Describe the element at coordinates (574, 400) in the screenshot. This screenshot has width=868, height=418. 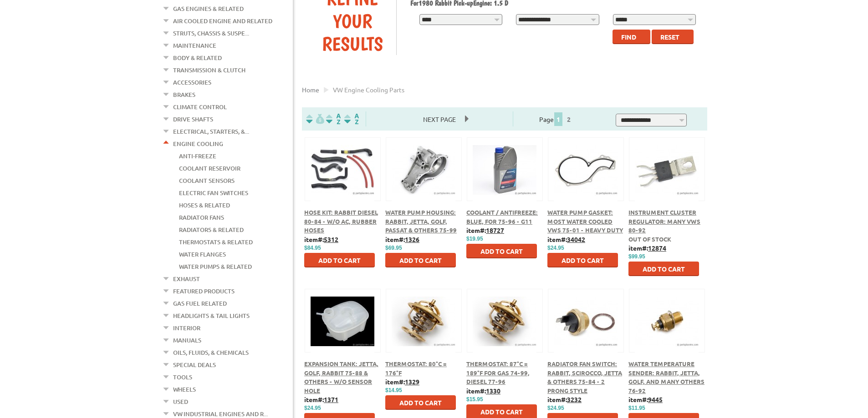
I see `u: 3232` at that location.